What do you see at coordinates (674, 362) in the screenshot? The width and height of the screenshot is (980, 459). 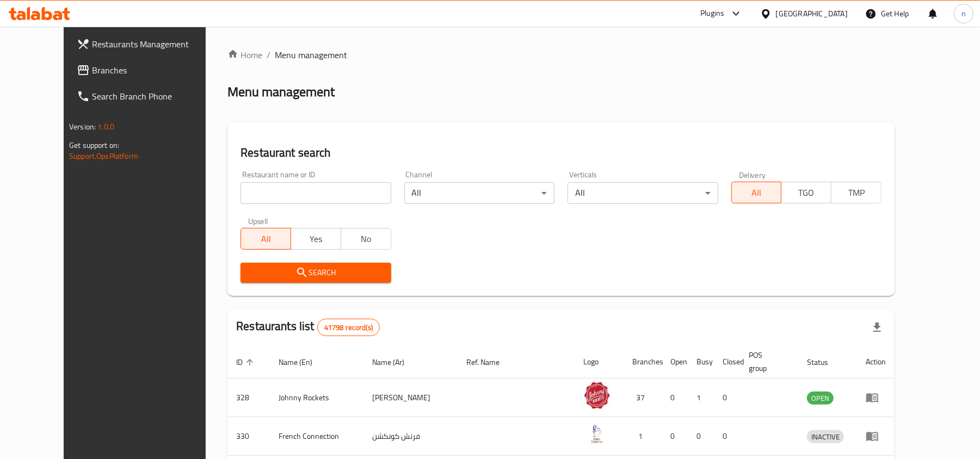 I see `th: Open` at bounding box center [674, 362].